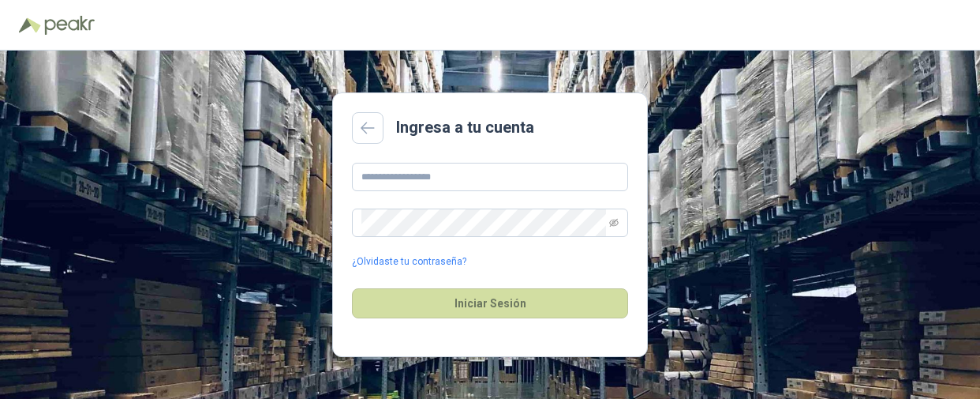 The image size is (980, 399). I want to click on img: Logo, so click(30, 25).